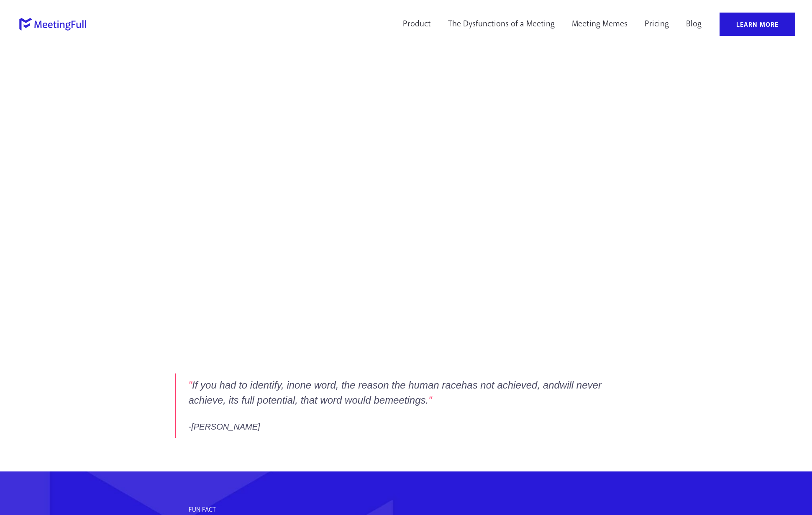 The height and width of the screenshot is (515, 812). I want to click on ss-char: t, so click(128, 147).